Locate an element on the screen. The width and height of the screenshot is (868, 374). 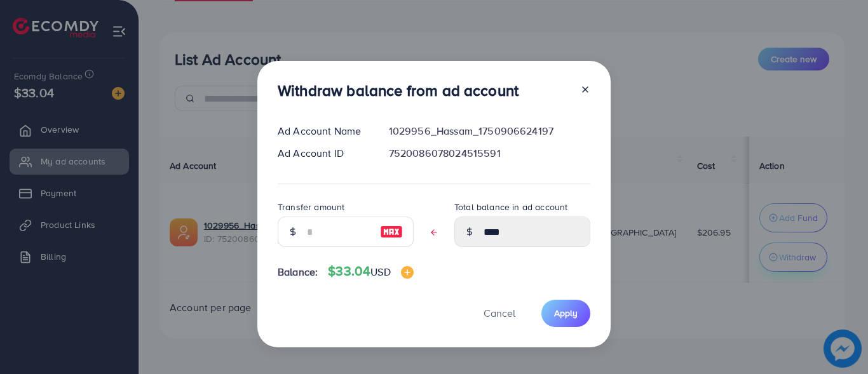
div: Ad Account ID is located at coordinates (323, 153).